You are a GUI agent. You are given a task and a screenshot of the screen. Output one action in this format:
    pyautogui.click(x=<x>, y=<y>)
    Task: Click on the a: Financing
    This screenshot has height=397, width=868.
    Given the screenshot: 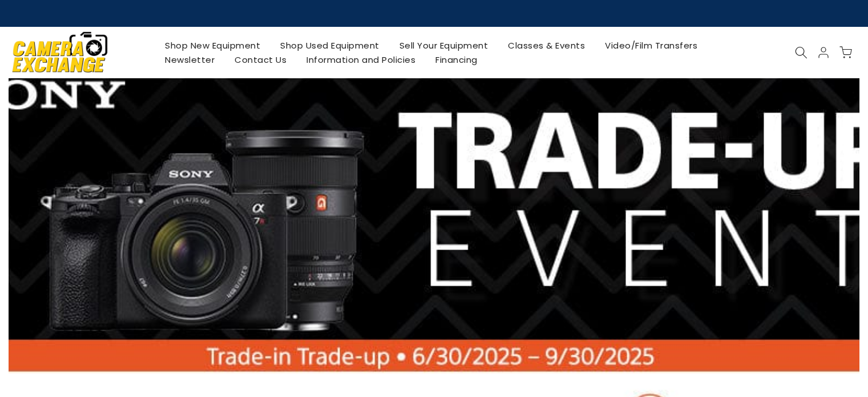 What is the action you would take?
    pyautogui.click(x=457, y=59)
    